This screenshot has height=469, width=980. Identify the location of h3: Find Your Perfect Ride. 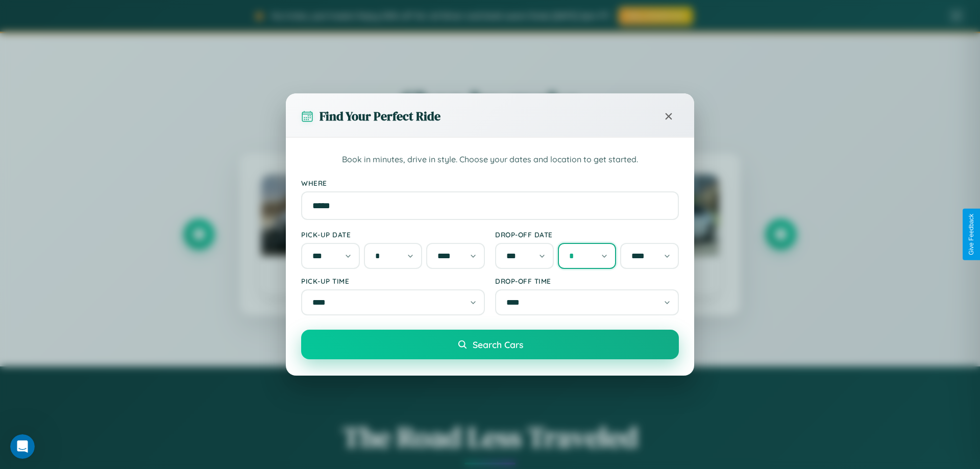
(379, 116).